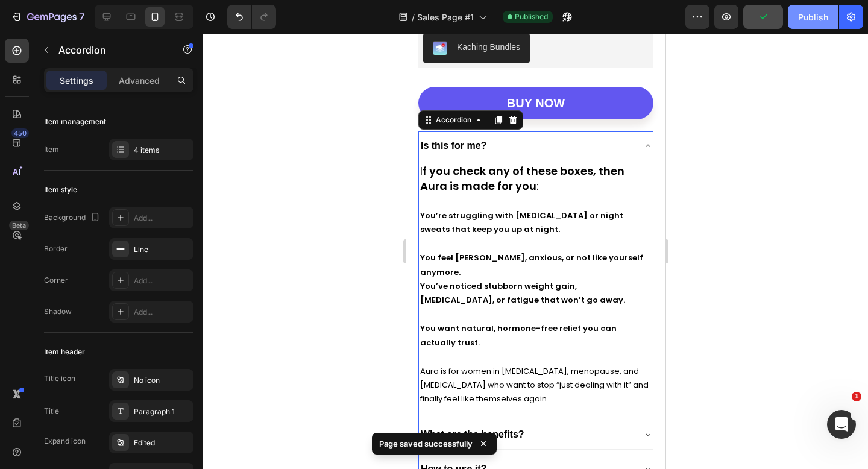  Describe the element at coordinates (116, 145) in the screenshot. I see `span: I :` at that location.